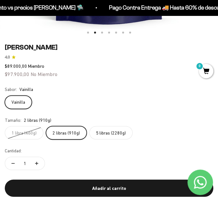 This screenshot has height=201, width=218. Describe the element at coordinates (109, 188) in the screenshot. I see `div: Añadir al carrito` at that location.